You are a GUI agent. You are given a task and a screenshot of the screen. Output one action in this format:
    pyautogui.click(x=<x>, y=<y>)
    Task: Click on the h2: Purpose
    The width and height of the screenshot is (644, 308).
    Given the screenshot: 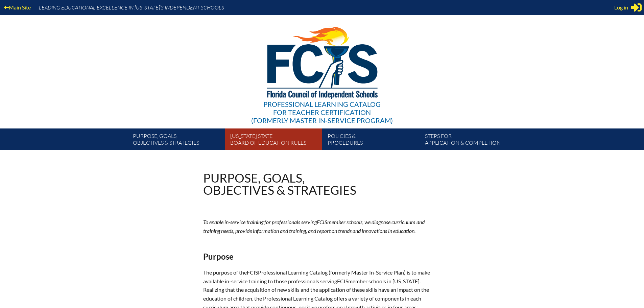 What is the action you would take?
    pyautogui.click(x=322, y=256)
    